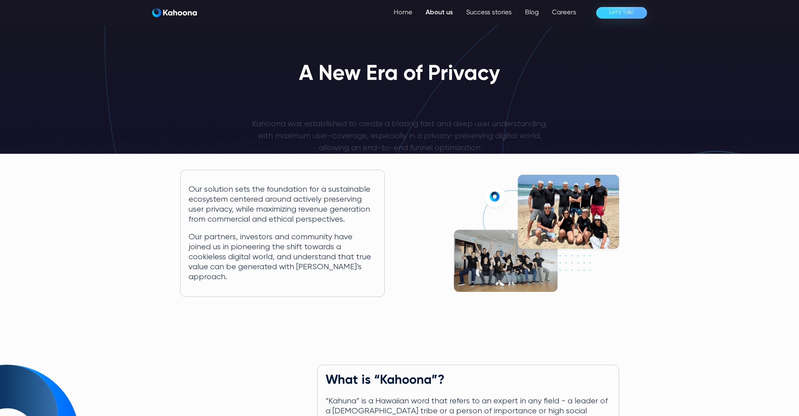 The image size is (799, 416). I want to click on p: Kahoona was established to create a blazing fast and deep user understanding, with maximum user-c..., so click(400, 136).